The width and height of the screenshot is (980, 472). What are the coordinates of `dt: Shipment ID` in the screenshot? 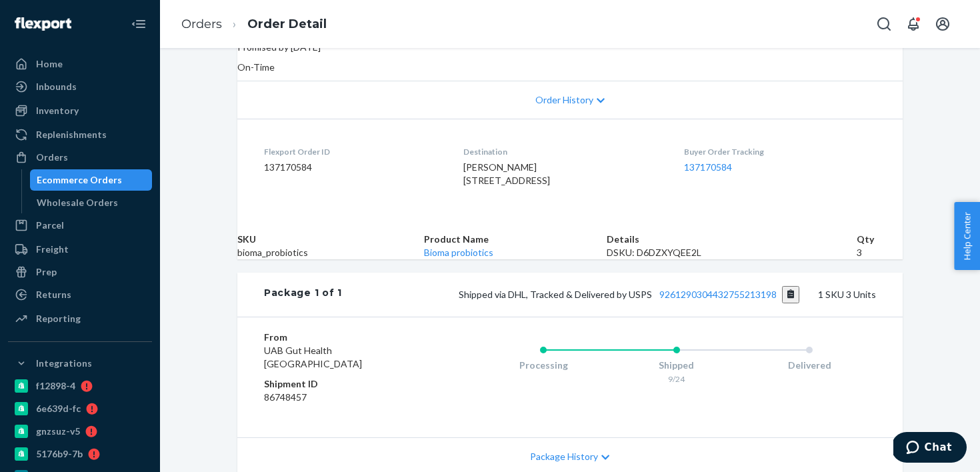 It's located at (343, 384).